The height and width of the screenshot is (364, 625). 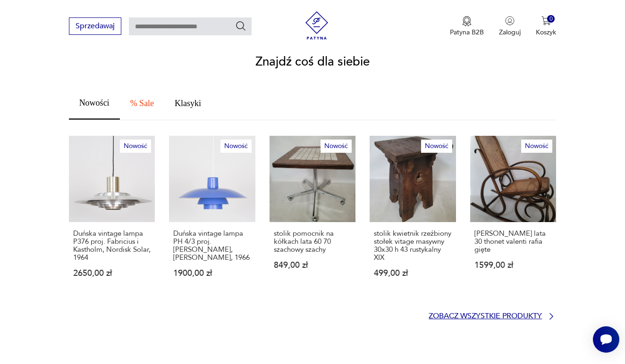 I want to click on a: Nowośćstolik pomocnik na kółkach lata 60 70 szachowy szachystolik pomocnik na kółkach lata 60 70 ..., so click(x=312, y=216).